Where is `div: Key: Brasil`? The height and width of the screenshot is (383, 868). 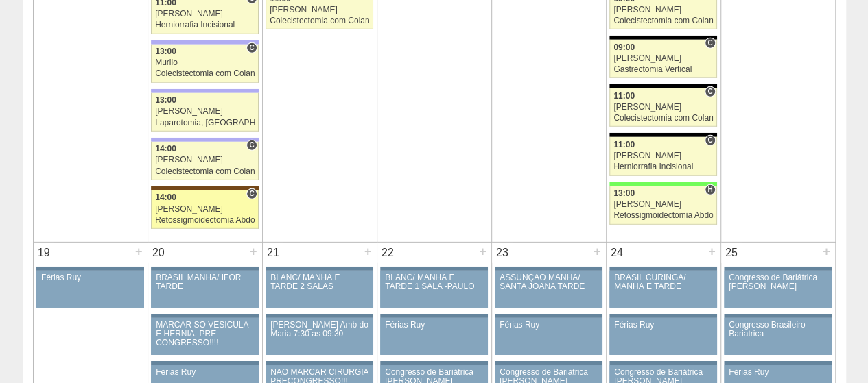
div: Key: Brasil is located at coordinates (663, 185).